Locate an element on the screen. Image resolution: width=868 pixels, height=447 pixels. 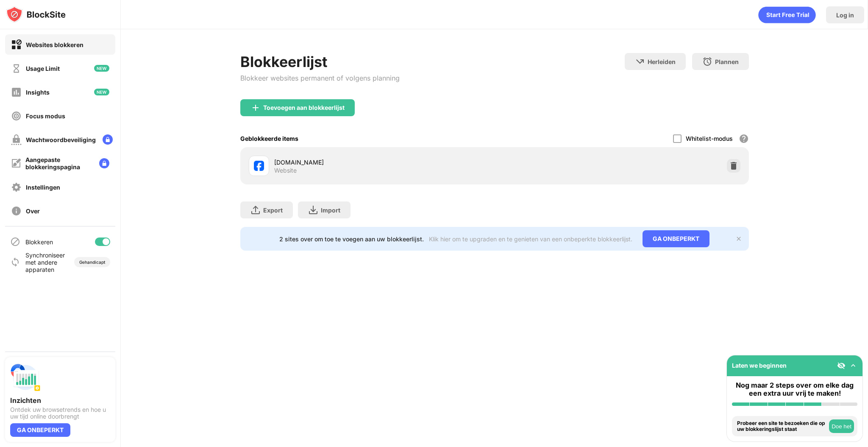
div: Focus modus is located at coordinates (45, 116).